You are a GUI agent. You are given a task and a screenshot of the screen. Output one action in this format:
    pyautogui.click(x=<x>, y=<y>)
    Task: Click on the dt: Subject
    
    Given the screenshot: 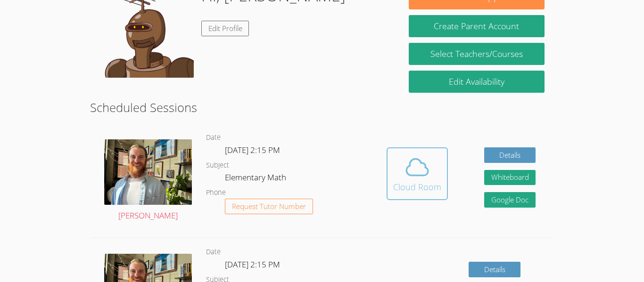 What is the action you would take?
    pyautogui.click(x=217, y=165)
    